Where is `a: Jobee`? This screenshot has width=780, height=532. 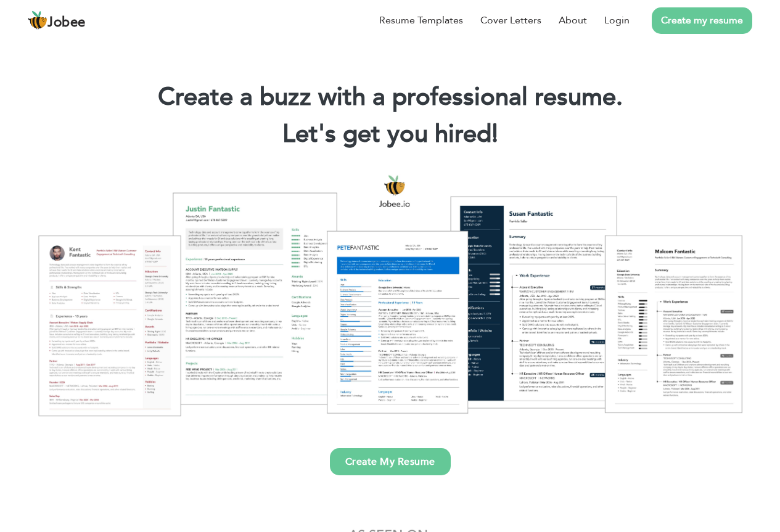 a: Jobee is located at coordinates (57, 20).